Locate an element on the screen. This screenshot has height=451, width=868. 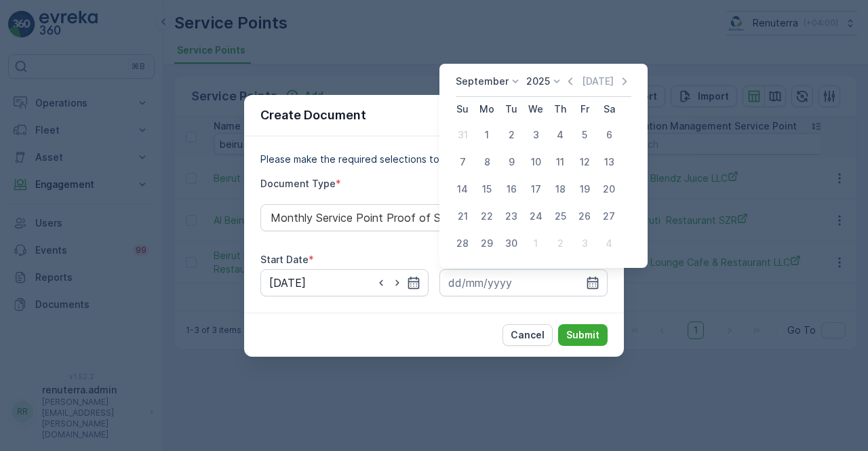
div: 23 is located at coordinates (511, 216).